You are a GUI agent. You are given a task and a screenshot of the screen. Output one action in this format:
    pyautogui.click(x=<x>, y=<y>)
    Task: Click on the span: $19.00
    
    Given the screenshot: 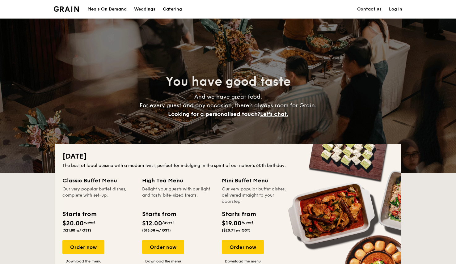 What is the action you would take?
    pyautogui.click(x=232, y=224)
    